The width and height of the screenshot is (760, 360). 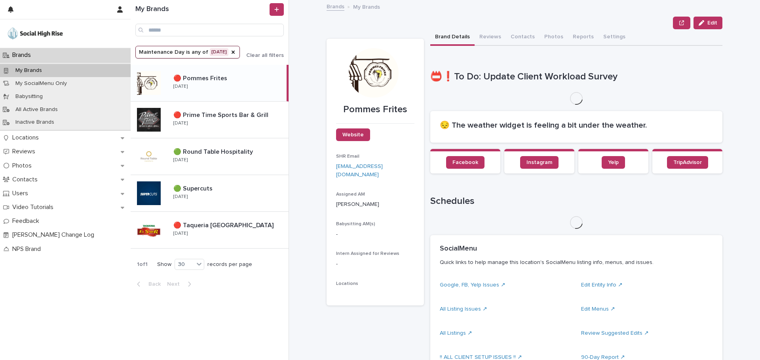 I want to click on span: Locations, so click(x=347, y=284).